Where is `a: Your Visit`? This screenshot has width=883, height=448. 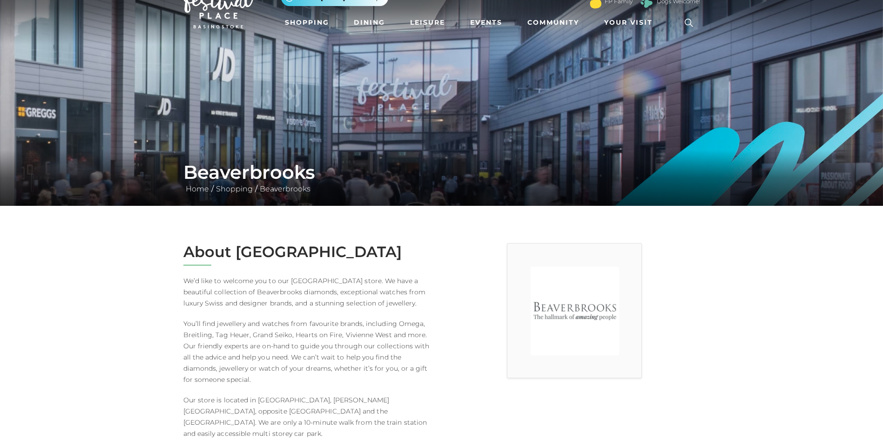
a: Your Visit is located at coordinates (631, 22).